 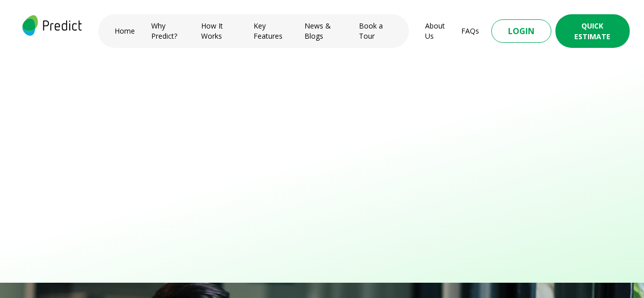 What do you see at coordinates (271, 31) in the screenshot?
I see `a: Key Features` at bounding box center [271, 31].